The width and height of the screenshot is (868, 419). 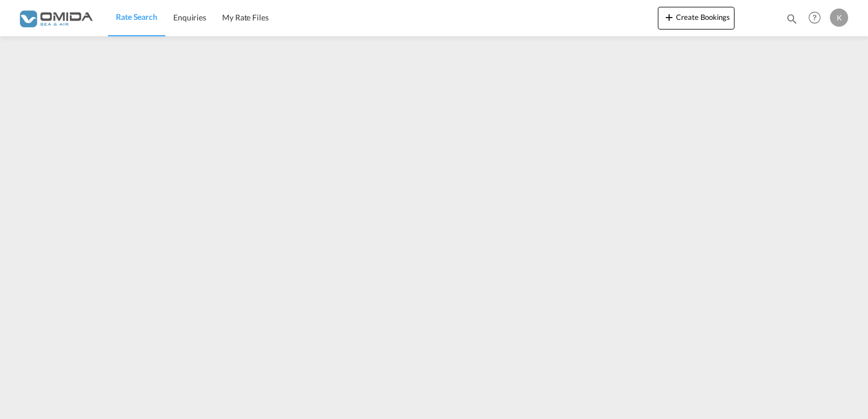 I want to click on div: icon-magnify, so click(x=791, y=21).